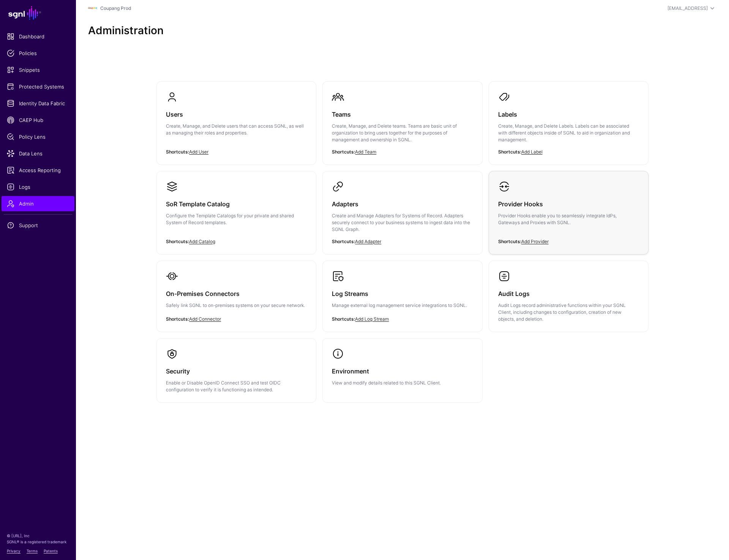 The width and height of the screenshot is (729, 560). I want to click on p: Create and Manage Adapters for Systems of Record. Adapters securely connect to your business syst..., so click(402, 223).